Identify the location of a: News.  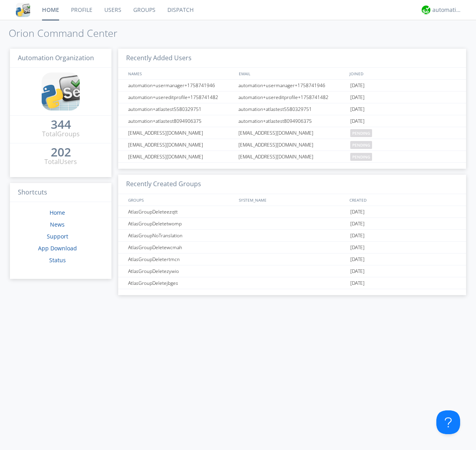
(57, 225).